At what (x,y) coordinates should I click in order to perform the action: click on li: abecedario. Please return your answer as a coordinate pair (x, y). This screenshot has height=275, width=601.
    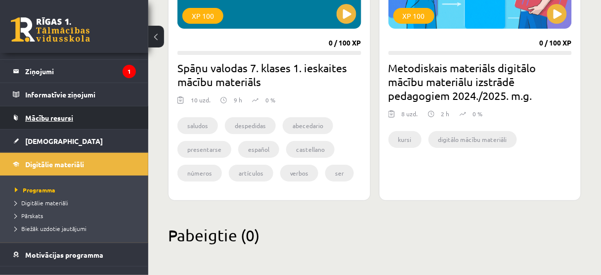
    Looking at the image, I should click on (308, 125).